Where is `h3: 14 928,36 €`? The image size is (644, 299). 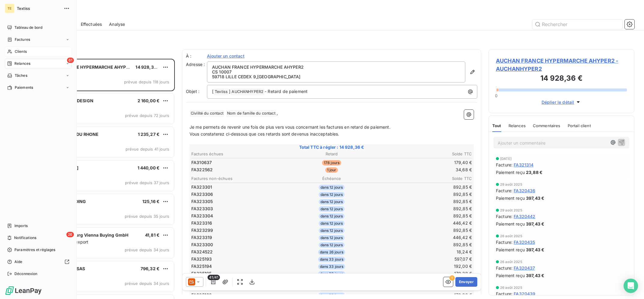
h3: 14 928,36 € is located at coordinates (562, 79).